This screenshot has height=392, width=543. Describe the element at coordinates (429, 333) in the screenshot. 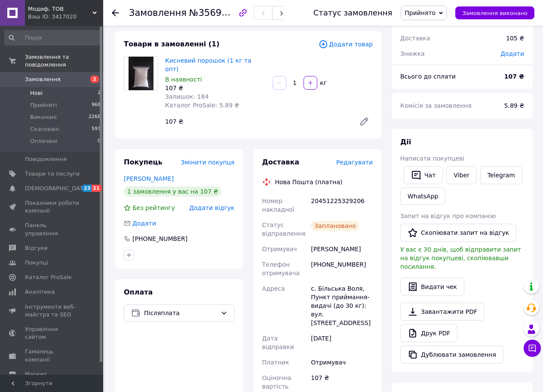

I see `a: Друк PDF` at that location.